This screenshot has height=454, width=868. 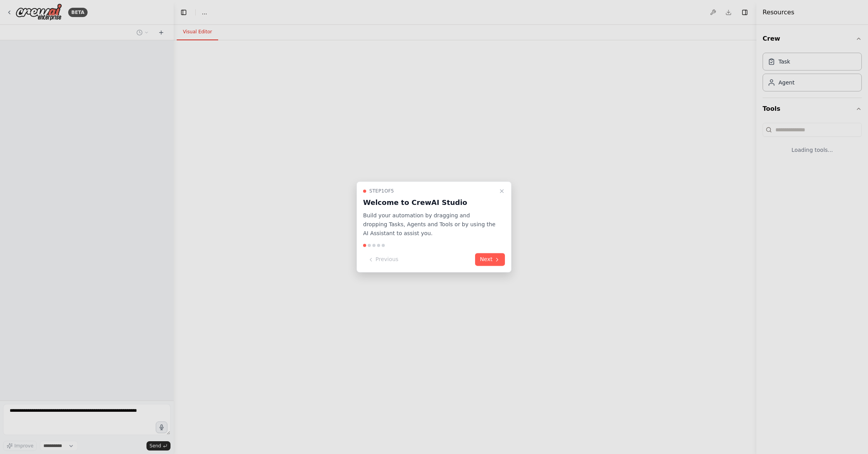 I want to click on button: Hide left sidebar, so click(x=183, y=12).